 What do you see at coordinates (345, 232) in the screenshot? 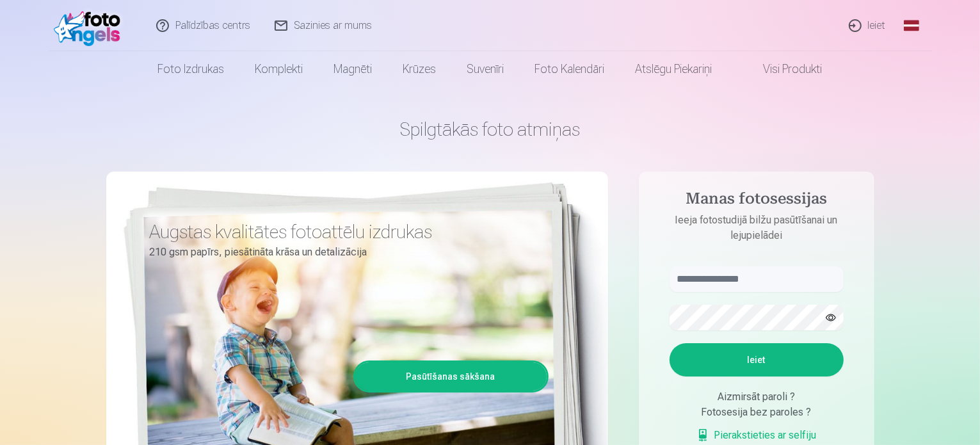
I see `h3: Augstas kvalitātes fotoattēlu izdrukas` at bounding box center [345, 232].